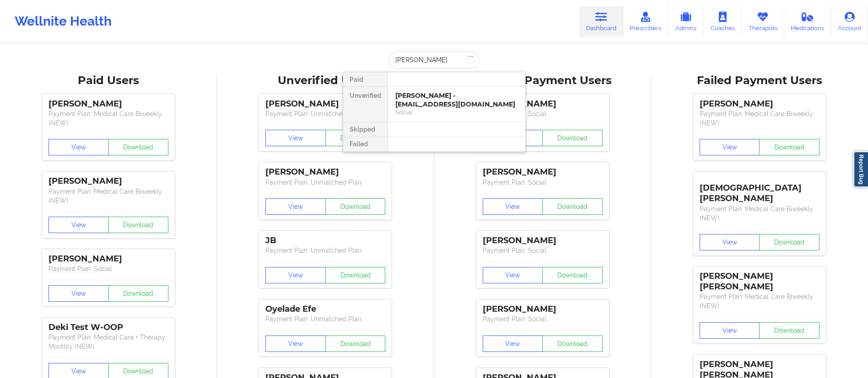 This screenshot has height=378, width=868. What do you see at coordinates (365, 130) in the screenshot?
I see `div: Skipped` at bounding box center [365, 130].